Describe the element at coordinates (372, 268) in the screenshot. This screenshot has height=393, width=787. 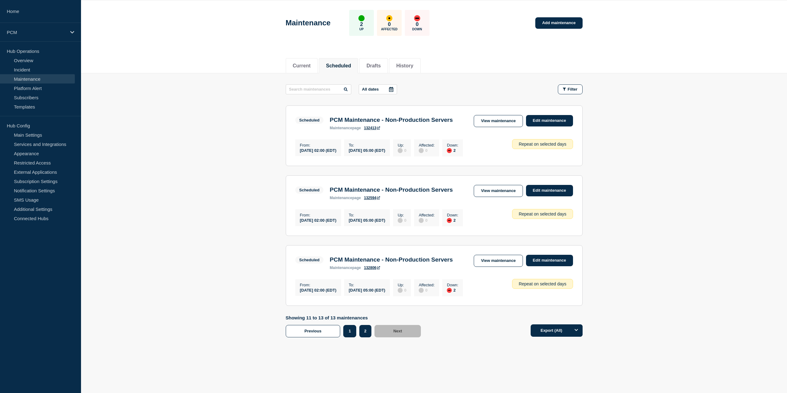
I see `a: 132806` at that location.